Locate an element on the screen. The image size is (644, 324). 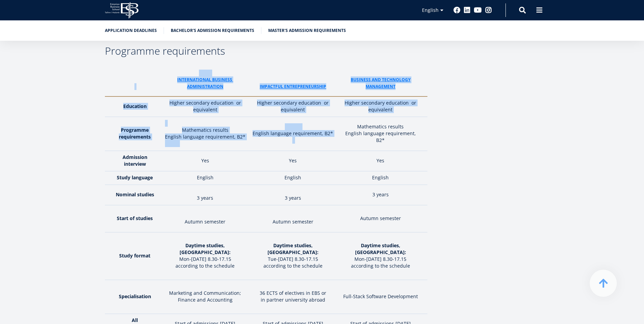
a: Facebook is located at coordinates (457, 10).